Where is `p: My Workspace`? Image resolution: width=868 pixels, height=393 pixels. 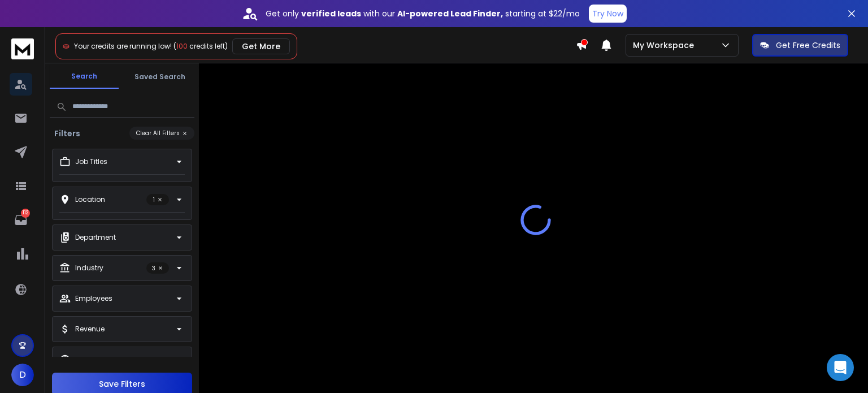 p: My Workspace is located at coordinates (665, 45).